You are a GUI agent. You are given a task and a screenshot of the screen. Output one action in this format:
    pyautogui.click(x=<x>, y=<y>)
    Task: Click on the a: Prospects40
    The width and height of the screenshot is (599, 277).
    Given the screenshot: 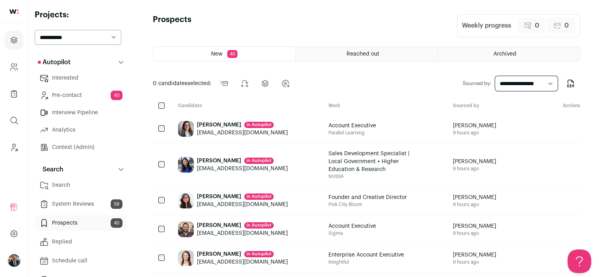 What is the action you would take?
    pyautogui.click(x=81, y=223)
    